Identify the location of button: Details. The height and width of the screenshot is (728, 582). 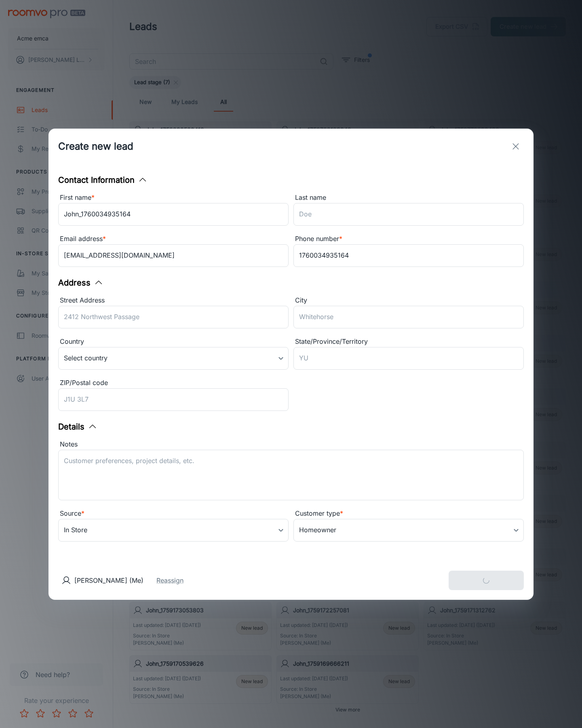
(78, 427).